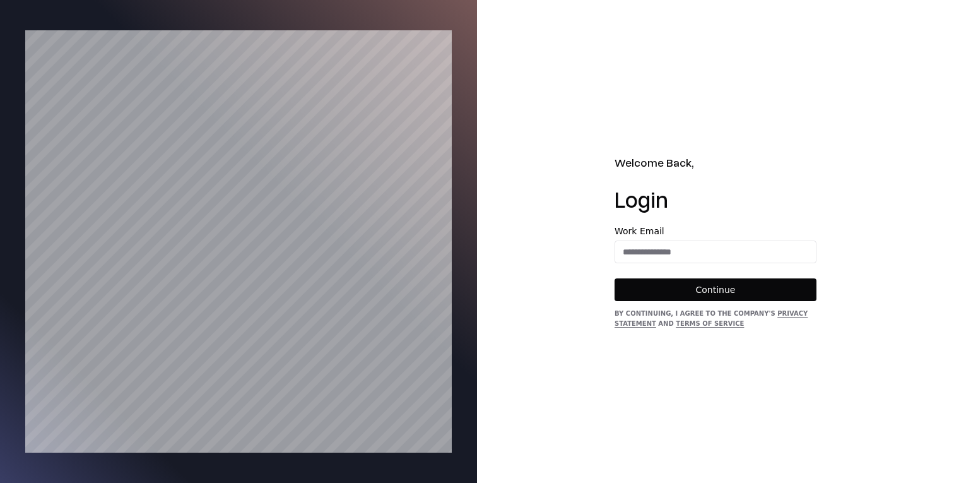 This screenshot has width=954, height=483. What do you see at coordinates (716, 231) in the screenshot?
I see `label: Work Email` at bounding box center [716, 231].